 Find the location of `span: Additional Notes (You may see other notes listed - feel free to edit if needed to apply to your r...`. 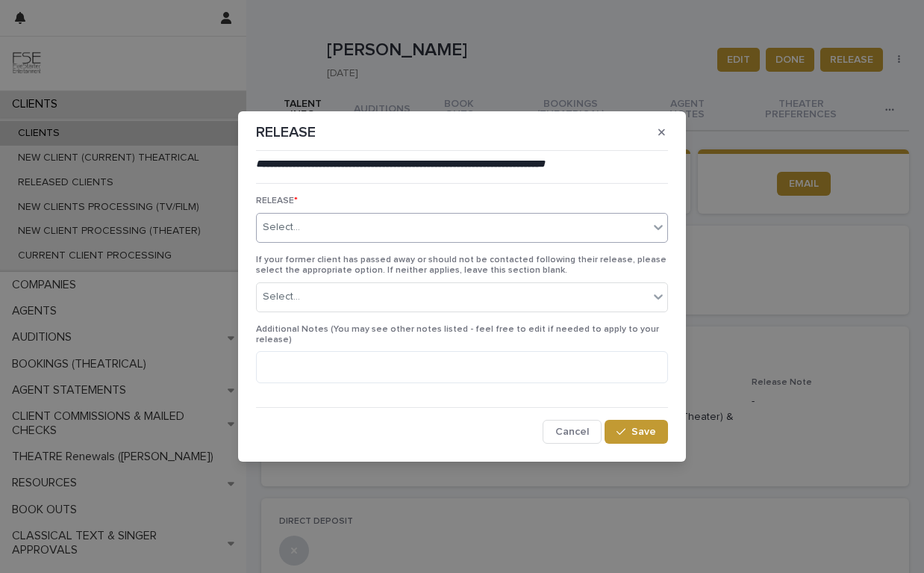

span: Additional Notes (You may see other notes listed - feel free to edit if needed to apply to your r... is located at coordinates (457, 335).